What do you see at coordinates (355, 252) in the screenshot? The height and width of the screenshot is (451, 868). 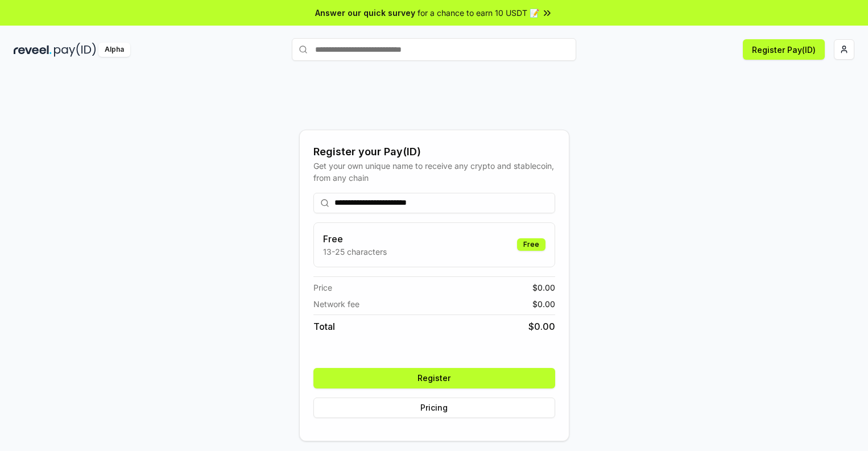 I see `p: 13-25 characters` at bounding box center [355, 252].